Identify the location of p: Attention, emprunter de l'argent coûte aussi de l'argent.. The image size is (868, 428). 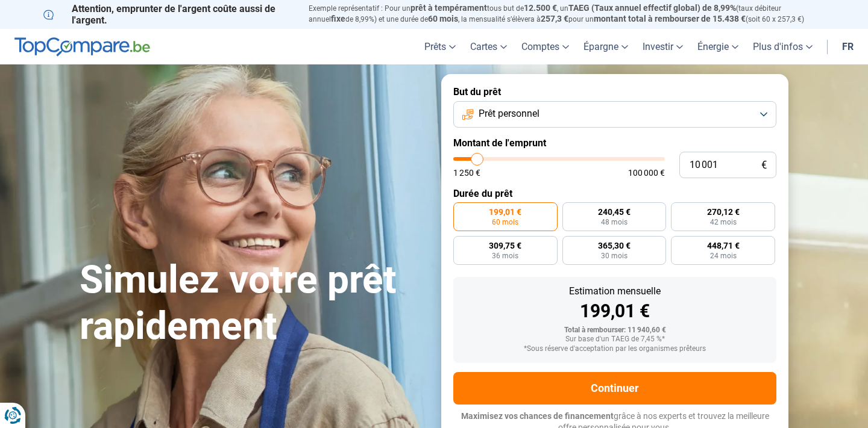
(169, 14).